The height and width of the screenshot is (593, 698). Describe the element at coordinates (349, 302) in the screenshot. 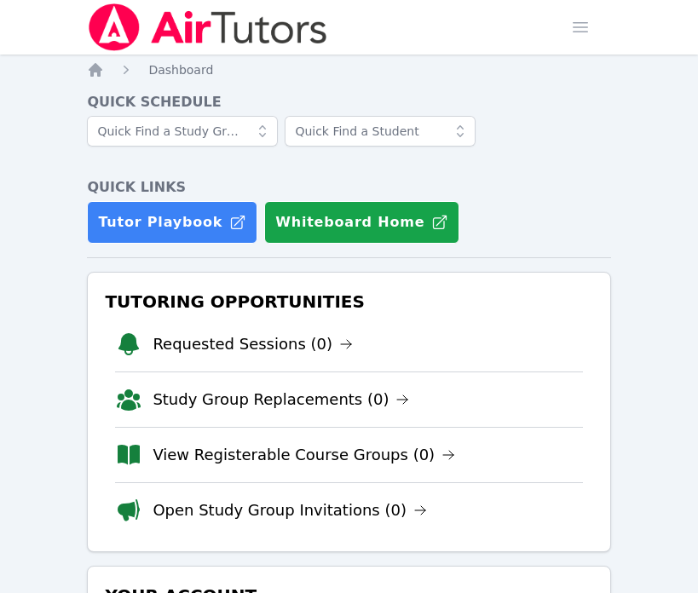

I see `h3: Tutoring Opportunities` at that location.